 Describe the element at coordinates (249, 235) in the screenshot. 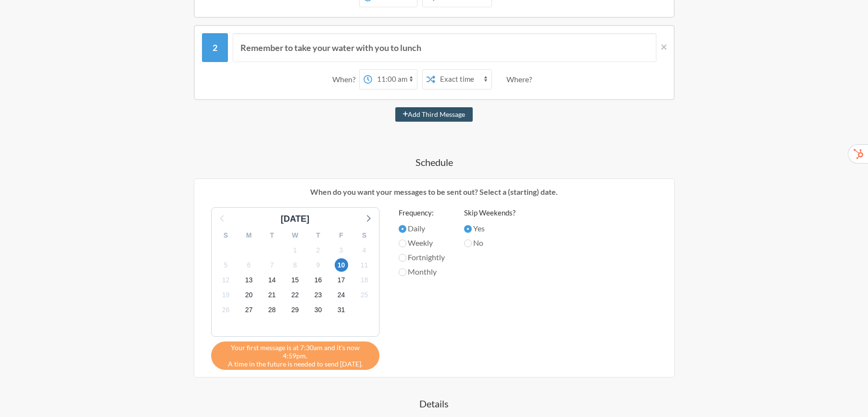

I see `div: M` at that location.